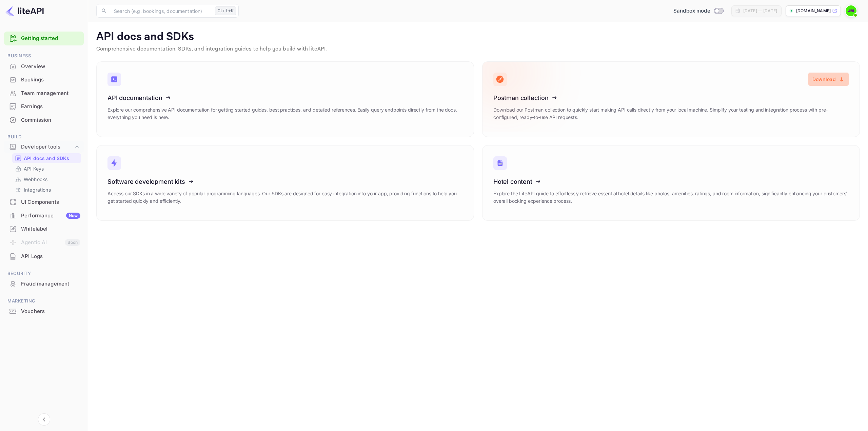 This screenshot has height=431, width=868. What do you see at coordinates (828, 79) in the screenshot?
I see `button: Download` at bounding box center [828, 79].